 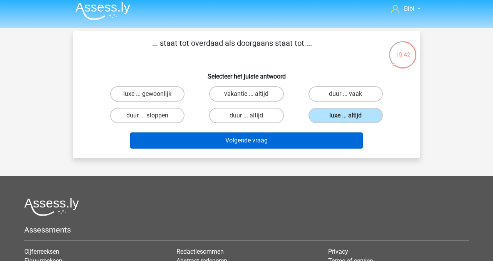 What do you see at coordinates (42, 251) in the screenshot?
I see `a: Cijferreeksen` at bounding box center [42, 251].